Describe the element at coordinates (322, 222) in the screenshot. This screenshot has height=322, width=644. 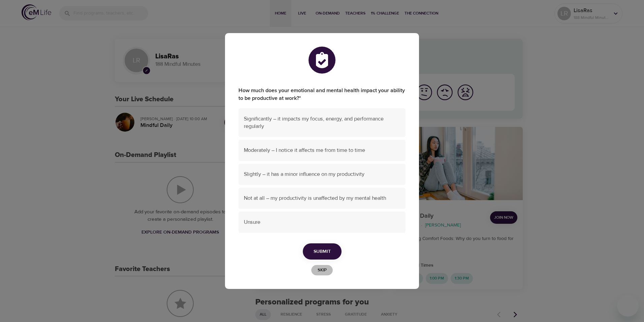
I see `span: Unsure` at that location.